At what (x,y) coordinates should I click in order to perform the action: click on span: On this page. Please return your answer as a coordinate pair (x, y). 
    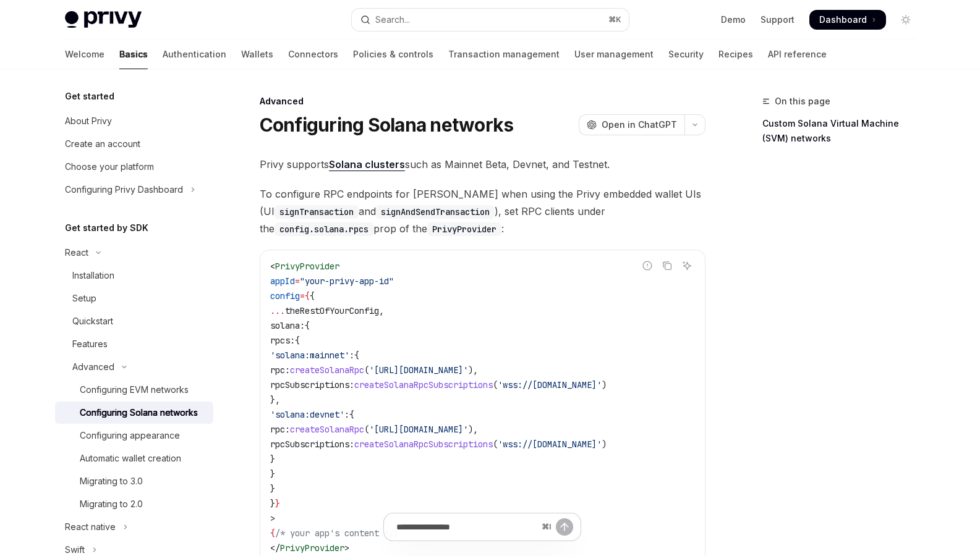
    Looking at the image, I should click on (803, 102).